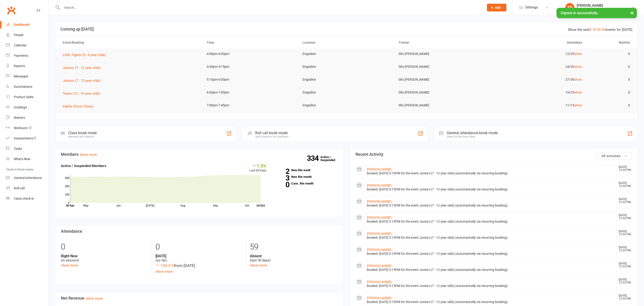  What do you see at coordinates (21, 56) in the screenshot?
I see `div: Payments` at bounding box center [21, 56].